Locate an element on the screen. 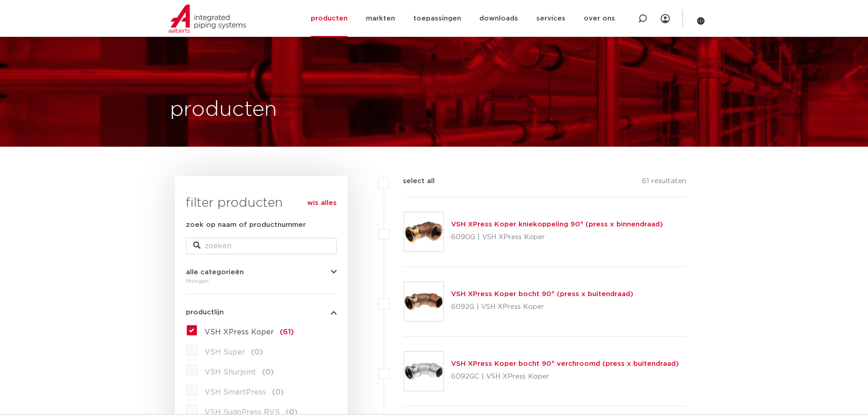  img: Thumbnail for VSH XPress Koper bocht 90° (press x buitendraad) is located at coordinates (423, 301).